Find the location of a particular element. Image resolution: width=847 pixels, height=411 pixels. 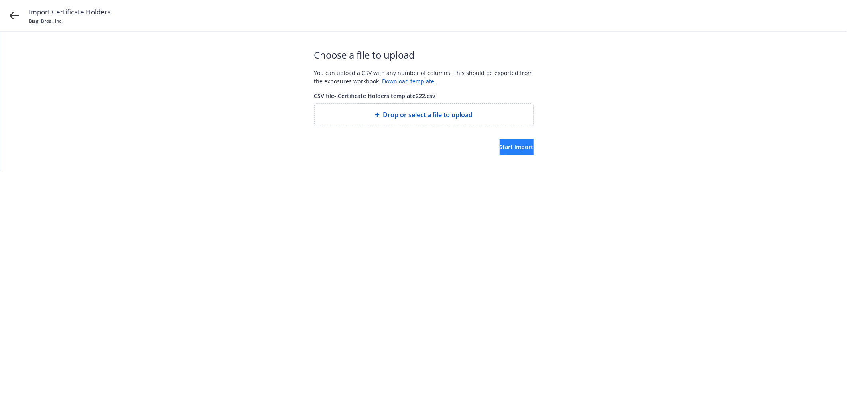

span: Drop or select a file to upload is located at coordinates (428, 115).